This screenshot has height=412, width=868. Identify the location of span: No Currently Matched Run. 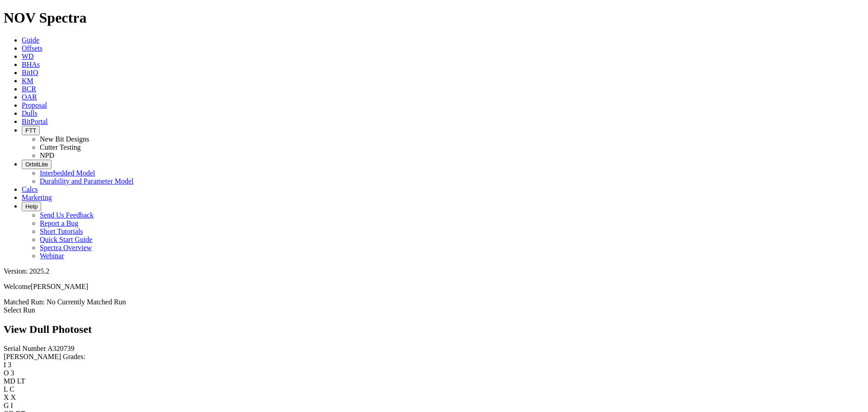
(86, 301).